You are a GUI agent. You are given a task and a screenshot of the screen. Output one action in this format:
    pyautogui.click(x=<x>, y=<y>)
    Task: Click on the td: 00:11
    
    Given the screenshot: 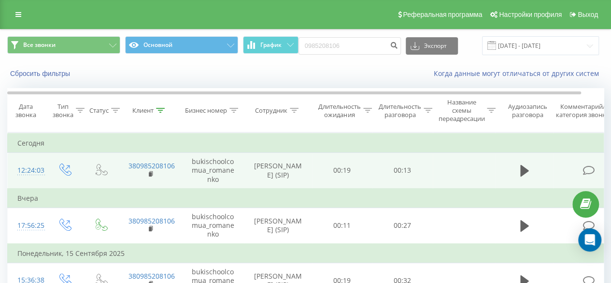 What is the action you would take?
    pyautogui.click(x=342, y=226)
    